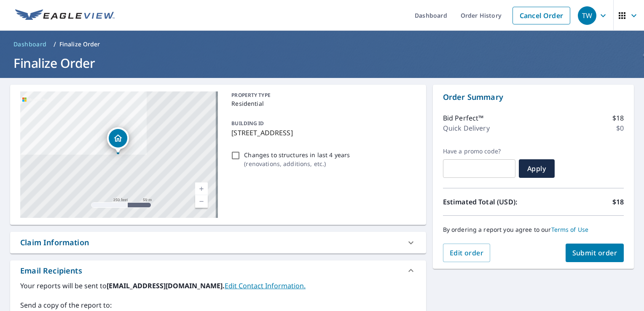 The image size is (644, 311). Describe the element at coordinates (30, 44) in the screenshot. I see `span: Dashboard` at that location.